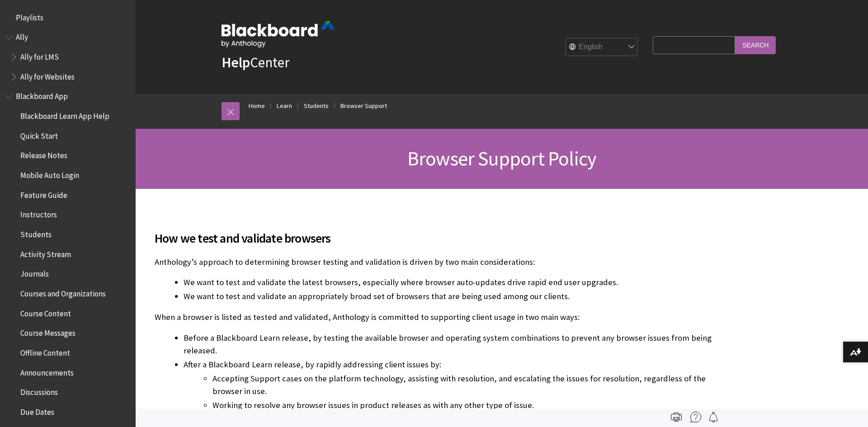  What do you see at coordinates (449, 385) in the screenshot?
I see `li: After a Blackboard Learn release, by rapidly addressing client issues by:` at bounding box center [449, 385].